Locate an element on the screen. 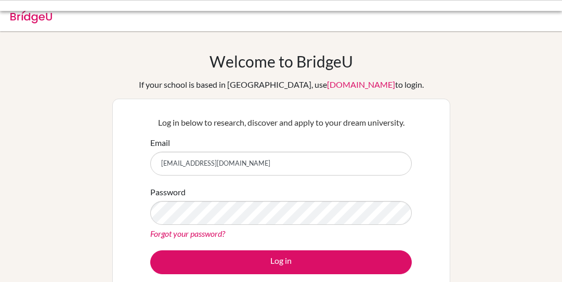  label: Password is located at coordinates (168, 192).